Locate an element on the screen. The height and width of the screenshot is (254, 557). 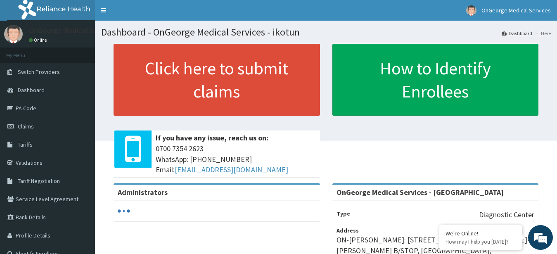
li: Here is located at coordinates (542, 33).